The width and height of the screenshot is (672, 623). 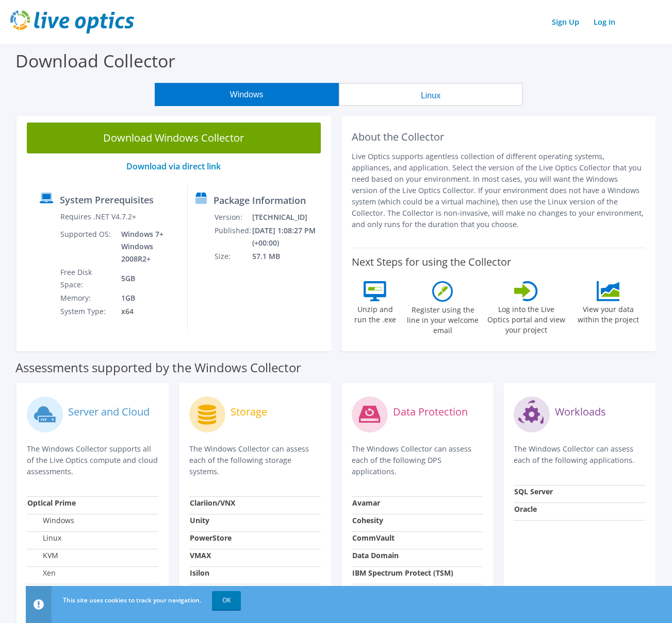 I want to click on p: The Windows Collector supports all of the Live Optics compute and cloud assessments., so click(x=92, y=461).